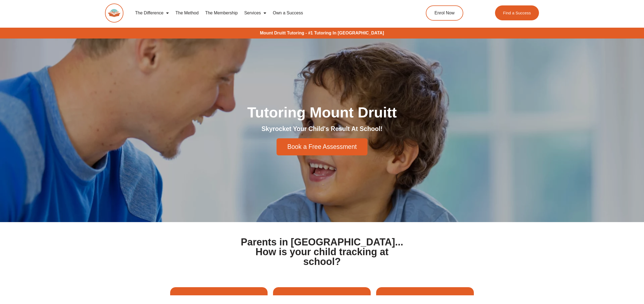 This screenshot has width=644, height=304. I want to click on h2: Skyrocket Your Child's Result At School!, so click(322, 129).